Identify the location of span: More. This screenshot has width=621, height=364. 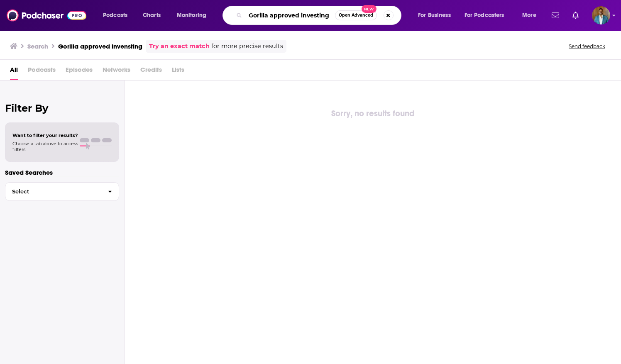
(529, 16).